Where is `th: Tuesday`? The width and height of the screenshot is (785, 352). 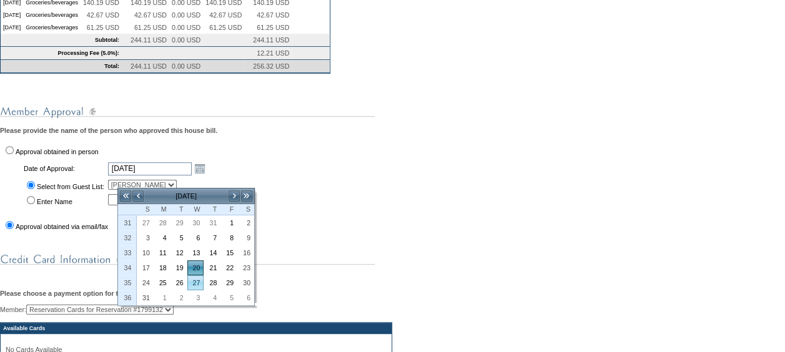 th: Tuesday is located at coordinates (179, 210).